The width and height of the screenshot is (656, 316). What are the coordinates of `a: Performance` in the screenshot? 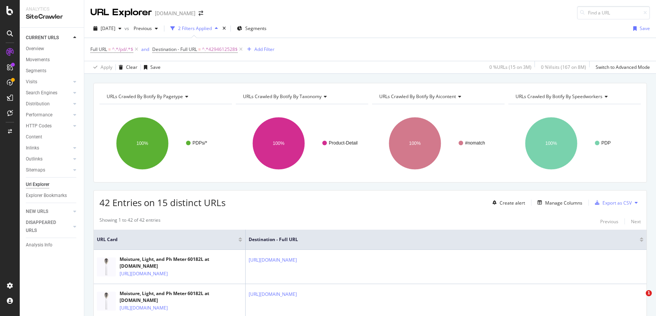 It's located at (48, 115).